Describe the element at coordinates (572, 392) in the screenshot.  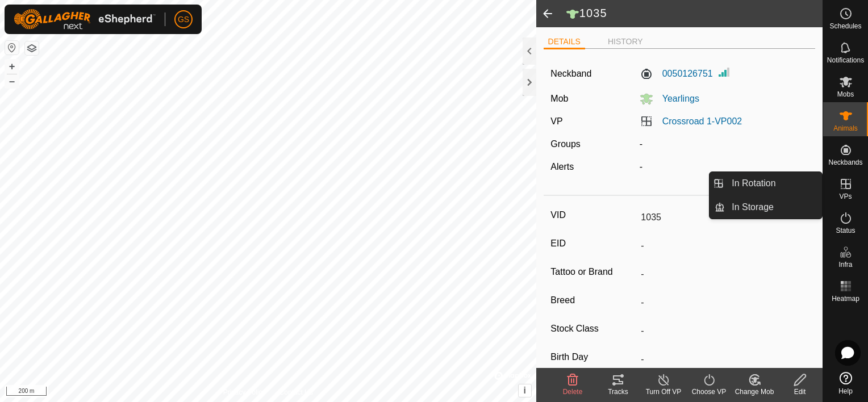
I see `span: Delete` at that location.